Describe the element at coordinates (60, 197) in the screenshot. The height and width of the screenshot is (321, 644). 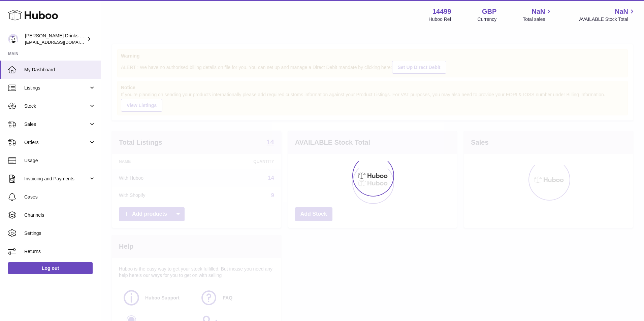
I see `span: Cases` at that location.